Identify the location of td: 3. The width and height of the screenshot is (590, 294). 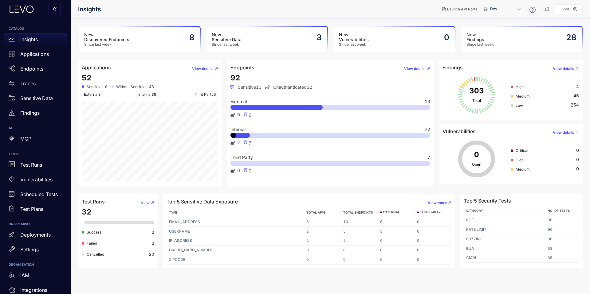
(396, 232).